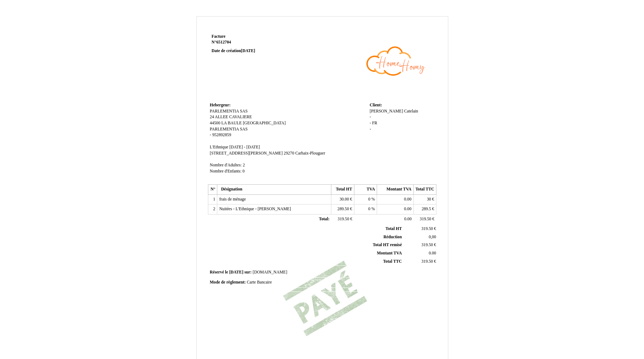 This screenshot has width=644, height=359. I want to click on span: 6512704, so click(224, 42).